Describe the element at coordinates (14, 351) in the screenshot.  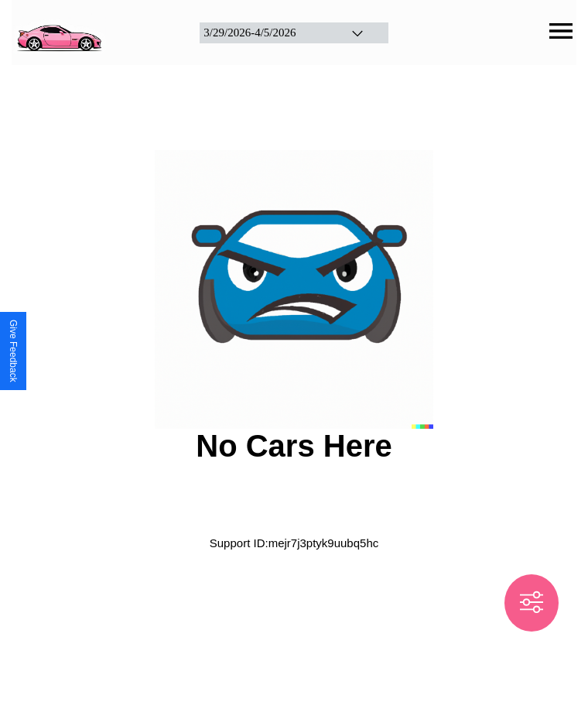
I see `div: Give Feedback` at that location.